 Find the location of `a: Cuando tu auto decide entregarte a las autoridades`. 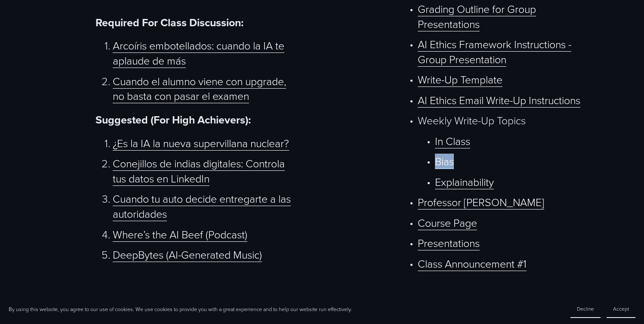

a: Cuando tu auto decide entregarte a las autoridades is located at coordinates (202, 206).